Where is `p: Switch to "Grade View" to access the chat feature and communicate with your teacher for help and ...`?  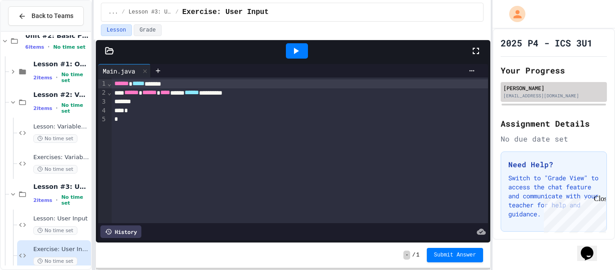
p: Switch to "Grade View" to access the chat feature and communicate with your teacher for help and ... is located at coordinates (553, 196).